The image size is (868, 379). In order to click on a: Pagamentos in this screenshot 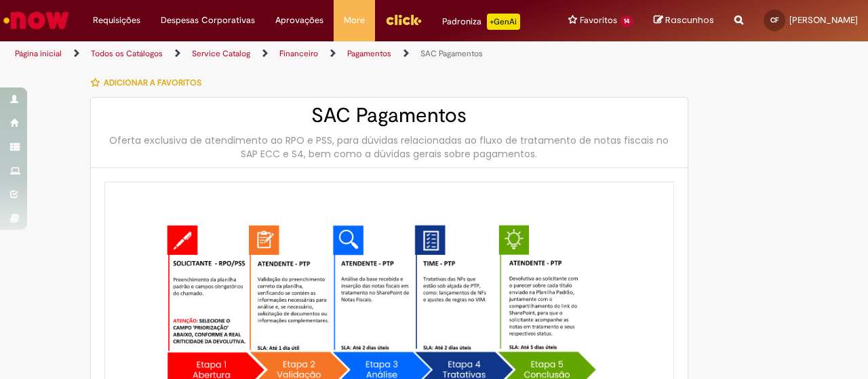, I will do `click(369, 54)`.